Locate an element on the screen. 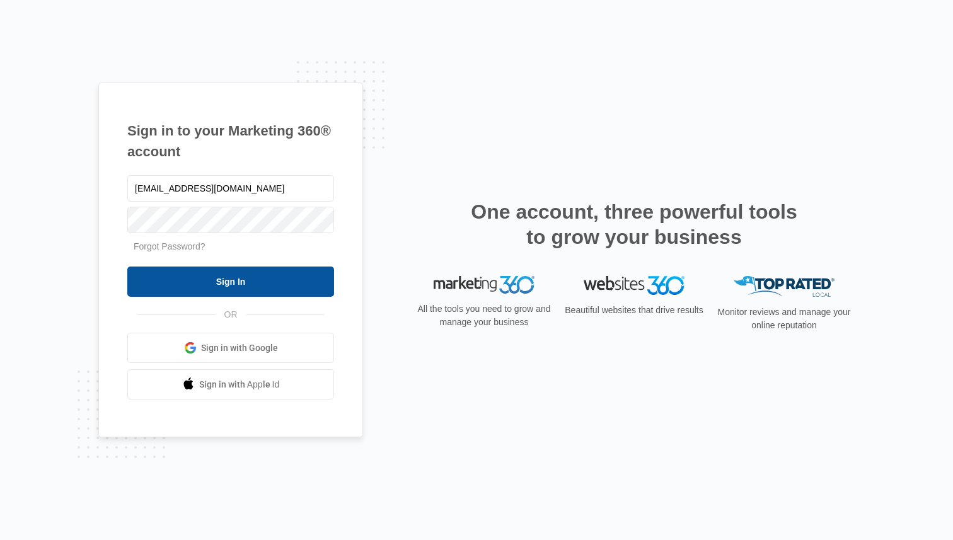 This screenshot has height=540, width=953. p: Beautiful websites that drive results is located at coordinates (634, 310).